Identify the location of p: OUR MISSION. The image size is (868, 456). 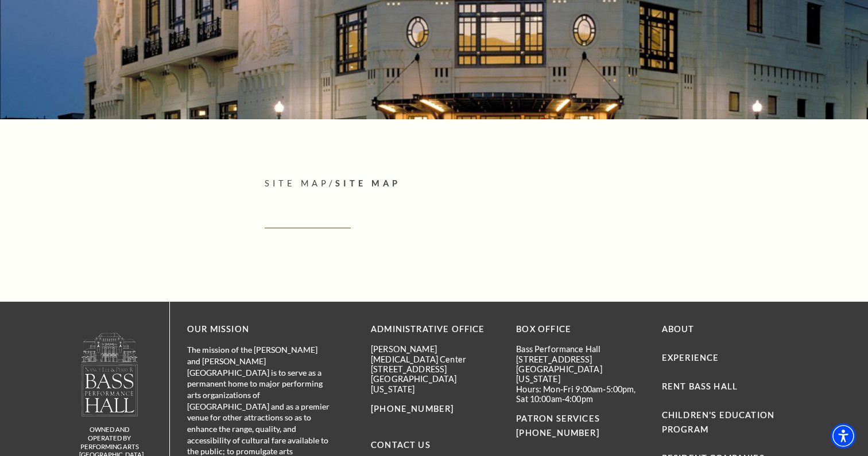
(259, 329).